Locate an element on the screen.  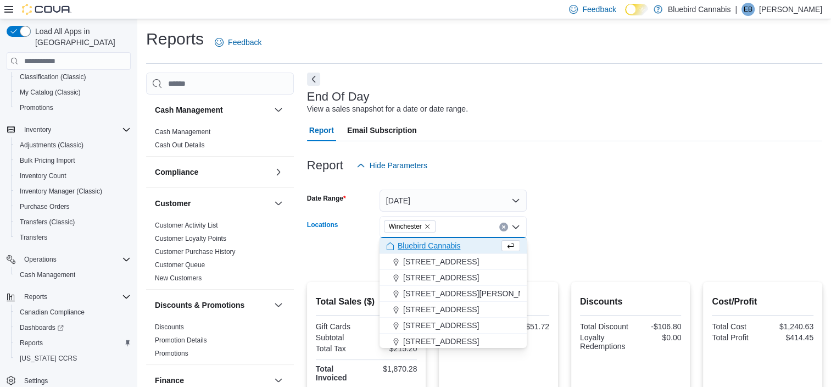
div: Subtotal is located at coordinates (340, 337).